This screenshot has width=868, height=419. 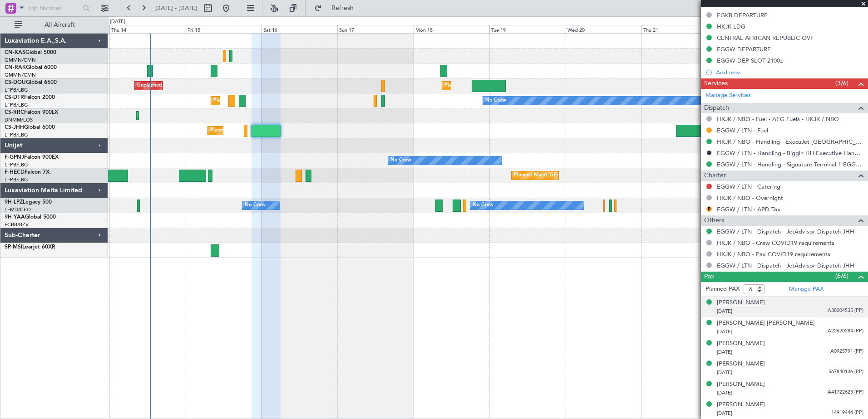 What do you see at coordinates (778, 119) in the screenshot?
I see `a: HKJK / NBO - Fuel - AEG Fuels - HKJK / NBO` at bounding box center [778, 119].